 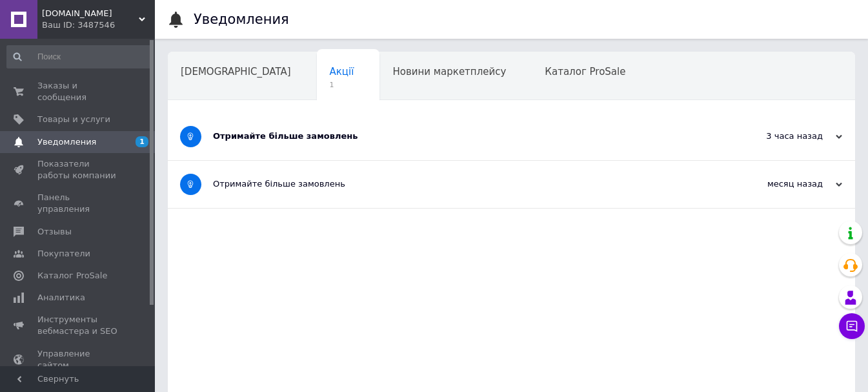 What do you see at coordinates (78, 170) in the screenshot?
I see `span: Показатели работы компании` at bounding box center [78, 170].